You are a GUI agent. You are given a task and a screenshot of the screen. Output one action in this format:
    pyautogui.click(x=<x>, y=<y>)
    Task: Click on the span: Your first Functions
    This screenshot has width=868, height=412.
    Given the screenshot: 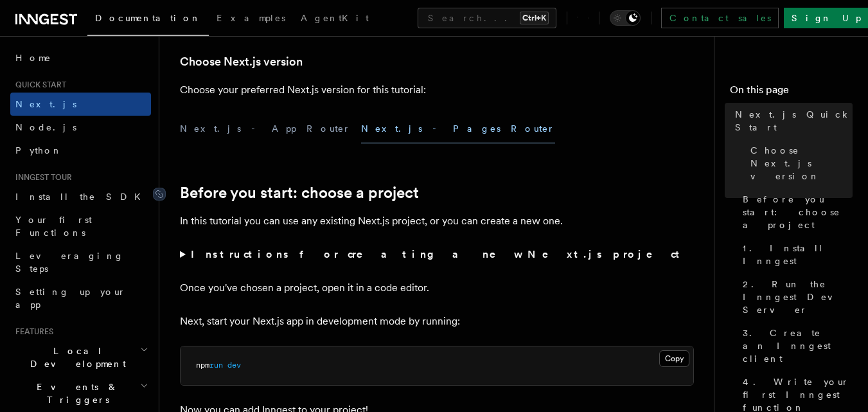 What is the action you would take?
    pyautogui.click(x=53, y=226)
    